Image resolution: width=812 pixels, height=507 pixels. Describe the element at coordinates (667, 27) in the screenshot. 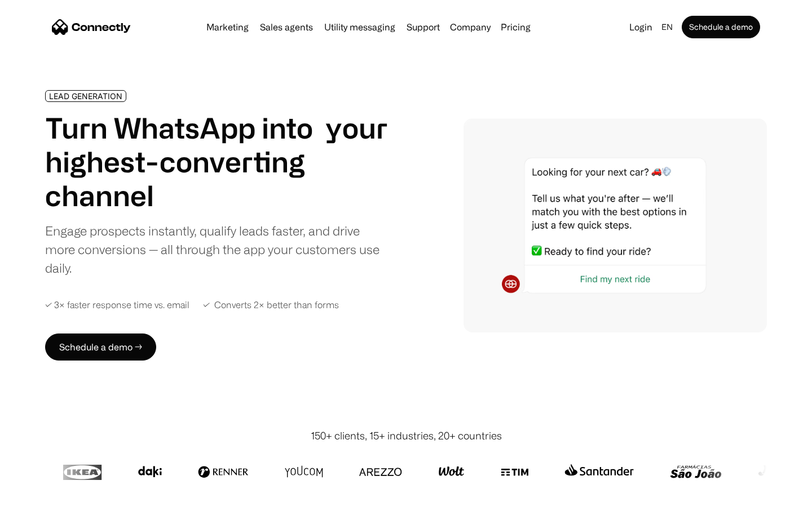

I see `div: en` at that location.